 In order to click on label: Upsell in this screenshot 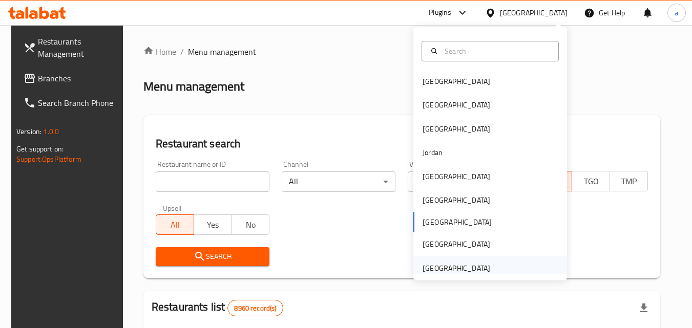, I will do `click(172, 208)`.